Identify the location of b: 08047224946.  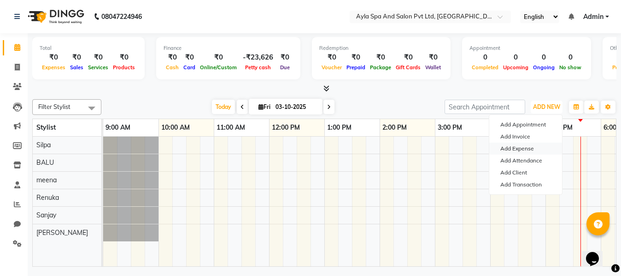
(122, 17).